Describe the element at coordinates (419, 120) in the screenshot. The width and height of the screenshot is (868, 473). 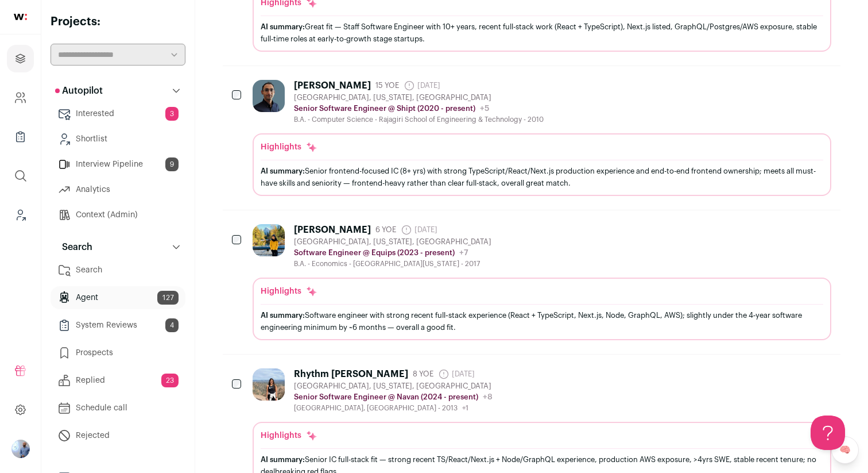
I see `div: B.A. - Computer Science - Rajagiri School of Engineering & Technology - 2010` at that location.